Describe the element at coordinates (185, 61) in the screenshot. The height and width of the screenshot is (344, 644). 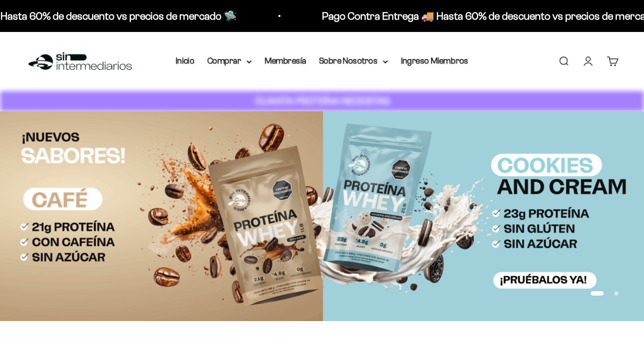
I see `a: Inicio` at that location.